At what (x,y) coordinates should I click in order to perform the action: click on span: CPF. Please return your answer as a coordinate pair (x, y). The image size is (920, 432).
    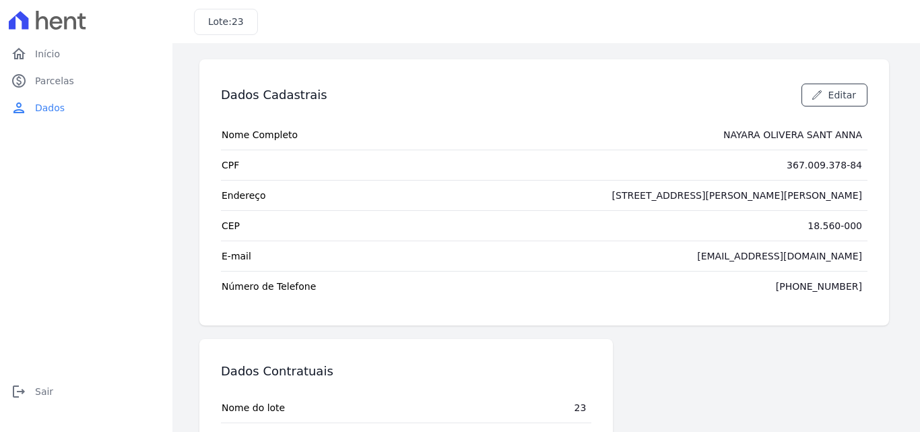
    Looking at the image, I should click on (230, 165).